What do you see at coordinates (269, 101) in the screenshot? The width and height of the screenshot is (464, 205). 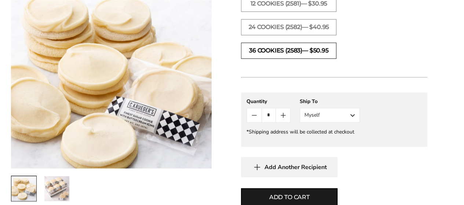 I see `div: Quantity` at bounding box center [269, 101].